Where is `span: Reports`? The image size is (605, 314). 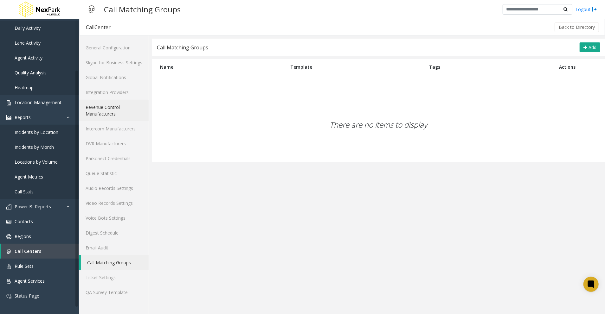 span: Reports is located at coordinates (22, 117).